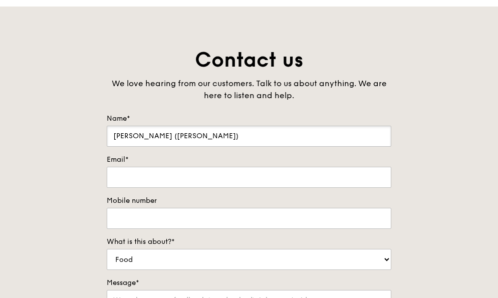  I want to click on label: Name*, so click(249, 119).